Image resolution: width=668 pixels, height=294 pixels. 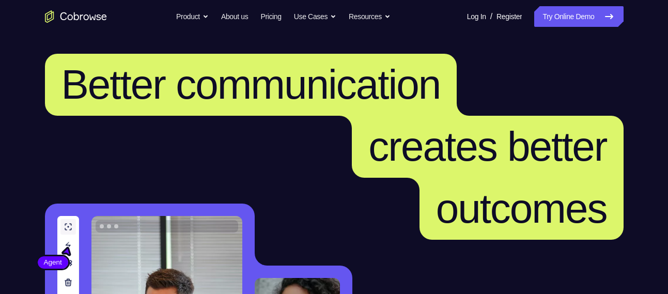 What do you see at coordinates (509, 17) in the screenshot?
I see `a: Register` at bounding box center [509, 17].